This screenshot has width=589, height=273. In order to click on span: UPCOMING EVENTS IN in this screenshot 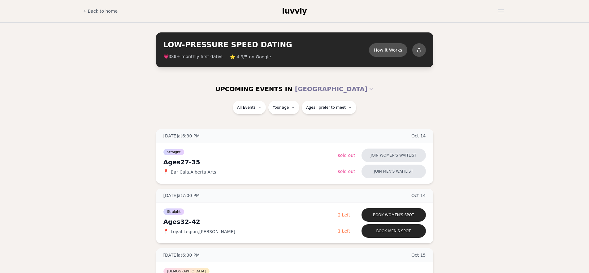, I will do `click(254, 89)`.